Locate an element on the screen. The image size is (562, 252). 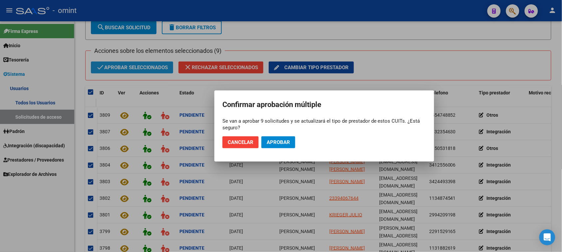
span: Cancelar is located at coordinates (240, 143).